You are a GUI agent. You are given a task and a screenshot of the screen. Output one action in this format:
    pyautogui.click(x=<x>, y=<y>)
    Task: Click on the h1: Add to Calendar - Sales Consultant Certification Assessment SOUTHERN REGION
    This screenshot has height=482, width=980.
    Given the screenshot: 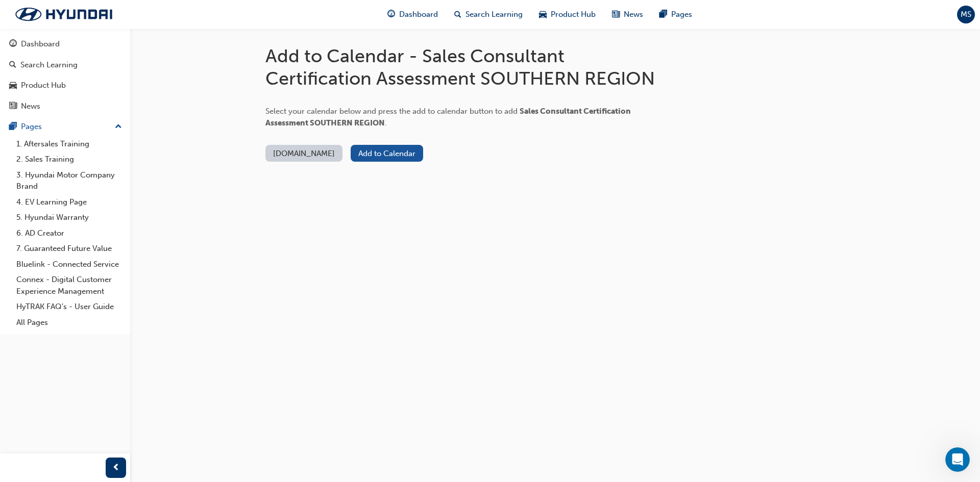 What is the action you would take?
    pyautogui.click(x=470, y=66)
    